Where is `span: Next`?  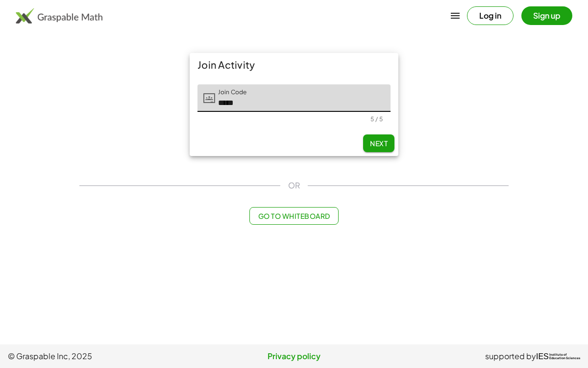
span: Next is located at coordinates (379, 143).